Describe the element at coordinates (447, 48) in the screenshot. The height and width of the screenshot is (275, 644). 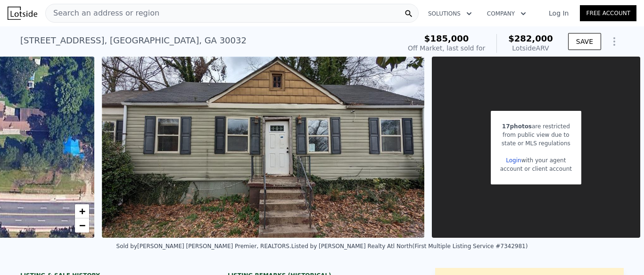
I see `div: Off Market, last sold for` at that location.